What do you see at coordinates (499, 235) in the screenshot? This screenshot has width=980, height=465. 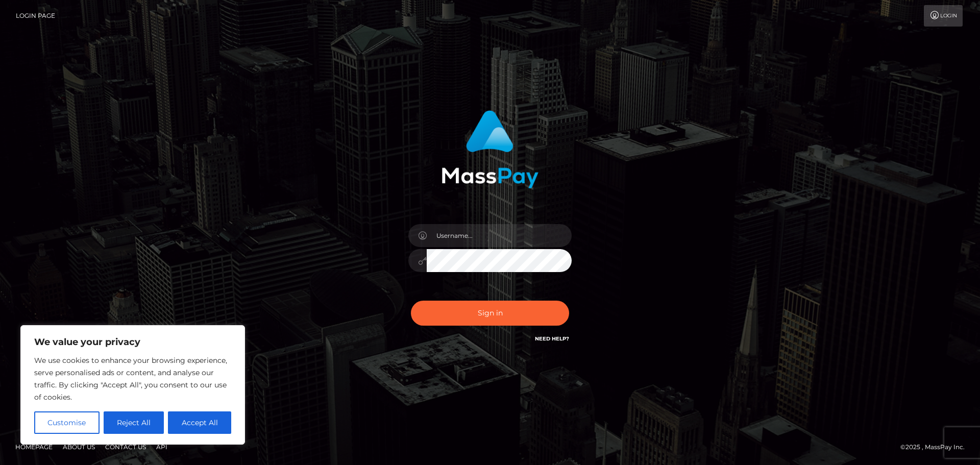 I see `input: Username...` at bounding box center [499, 235].